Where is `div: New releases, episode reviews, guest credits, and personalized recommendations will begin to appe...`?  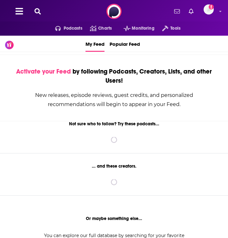 div: New releases, episode reviews, guest credits, and personalized recommendations will begin to appe... is located at coordinates (114, 100).